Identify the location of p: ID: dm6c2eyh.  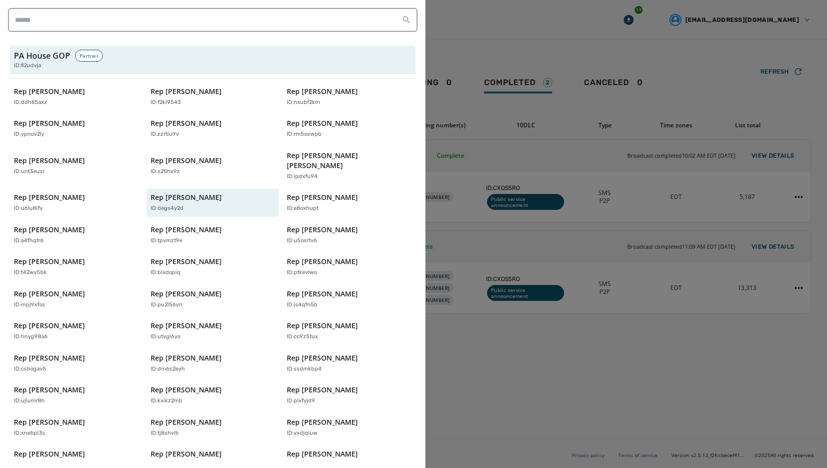
(168, 369).